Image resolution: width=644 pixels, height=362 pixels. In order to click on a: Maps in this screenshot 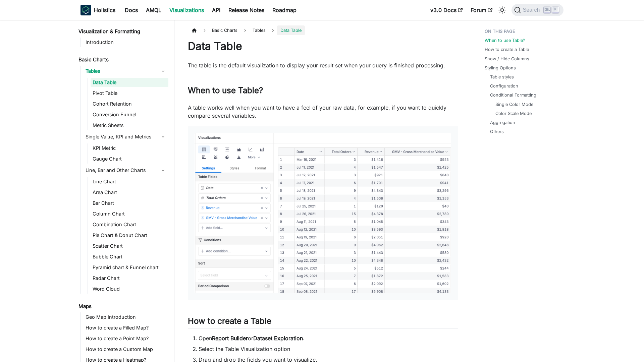, I will do `click(123, 306)`.